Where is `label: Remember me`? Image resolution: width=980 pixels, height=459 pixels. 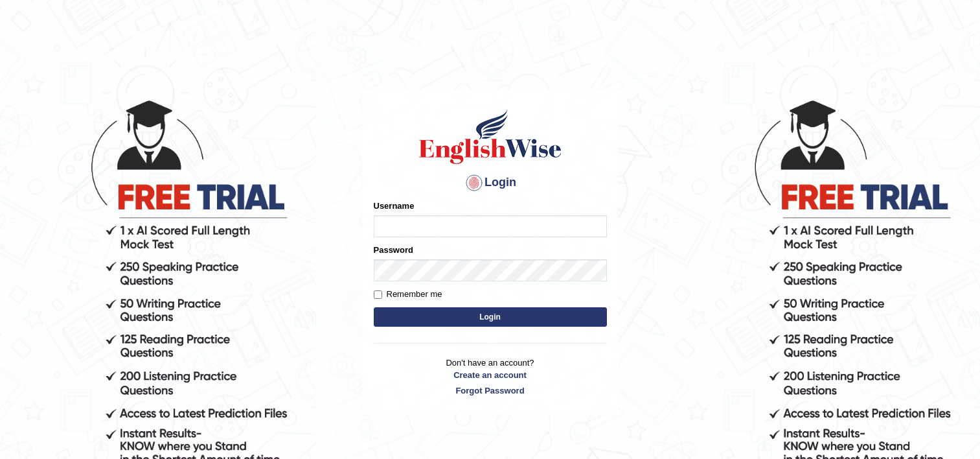 label: Remember me is located at coordinates (408, 294).